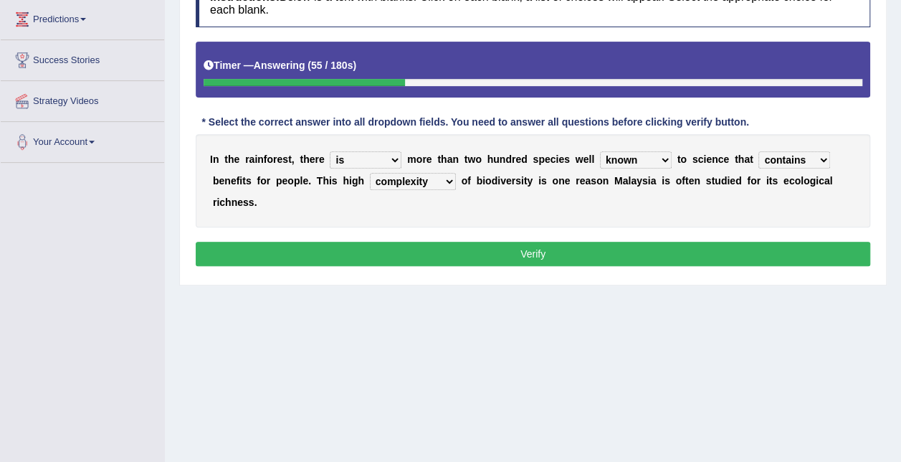 This screenshot has width=901, height=462. I want to click on b: M, so click(619, 181).